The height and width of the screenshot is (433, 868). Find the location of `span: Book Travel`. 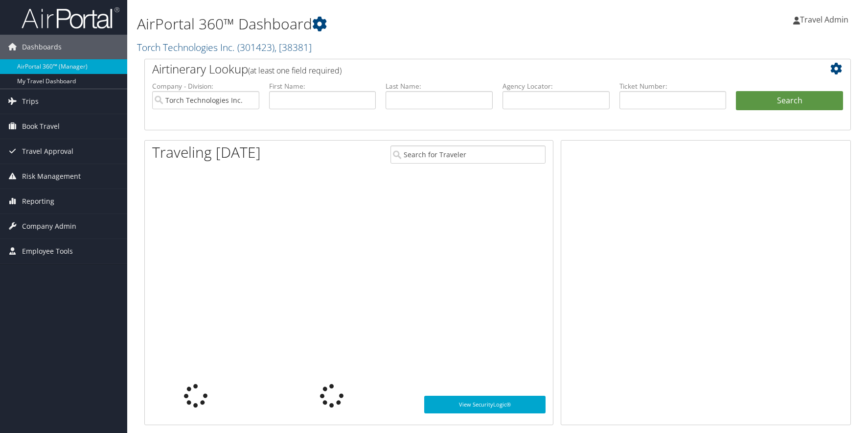

span: Book Travel is located at coordinates (41, 126).